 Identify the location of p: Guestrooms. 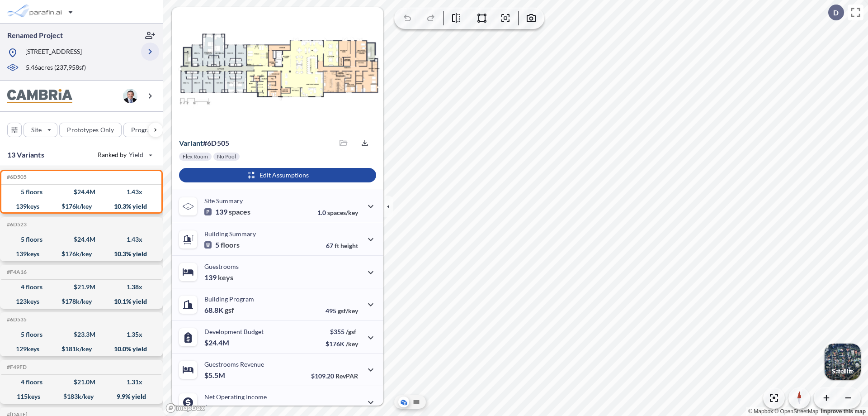
(222, 266).